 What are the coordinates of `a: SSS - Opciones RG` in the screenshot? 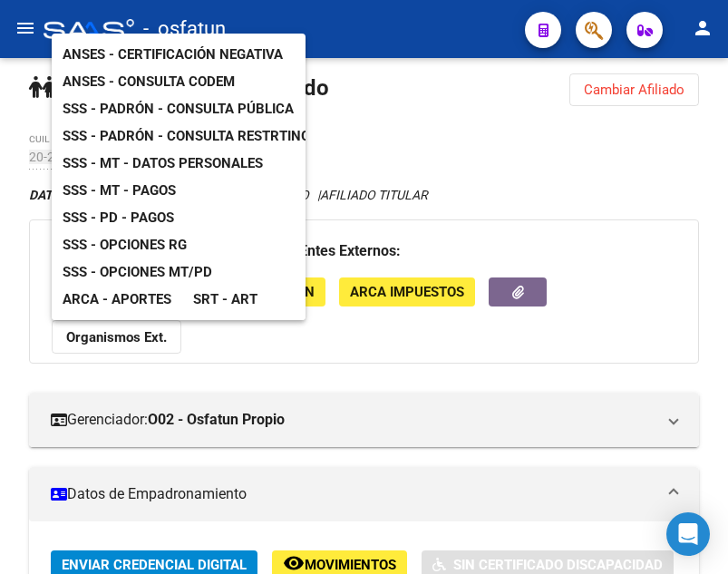 It's located at (124, 245).